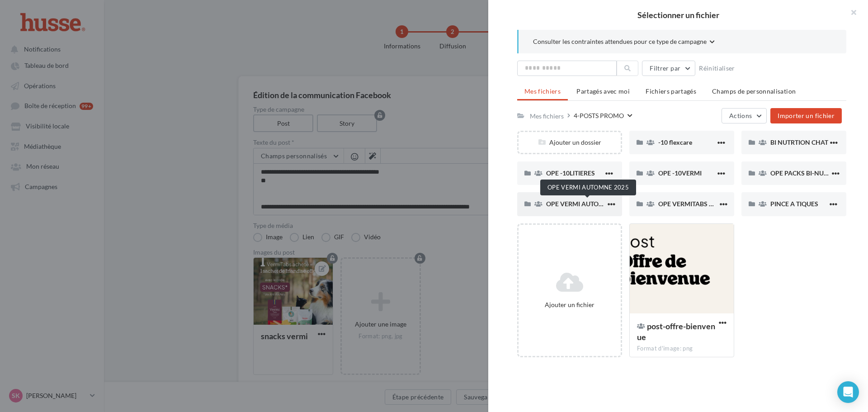 The height and width of the screenshot is (412, 868). What do you see at coordinates (740, 115) in the screenshot?
I see `span: Actions` at bounding box center [740, 115].